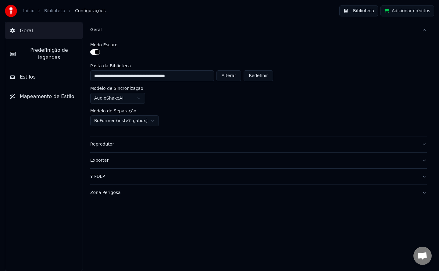  What do you see at coordinates (254, 161) in the screenshot?
I see `div: Exportar` at bounding box center [254, 161].